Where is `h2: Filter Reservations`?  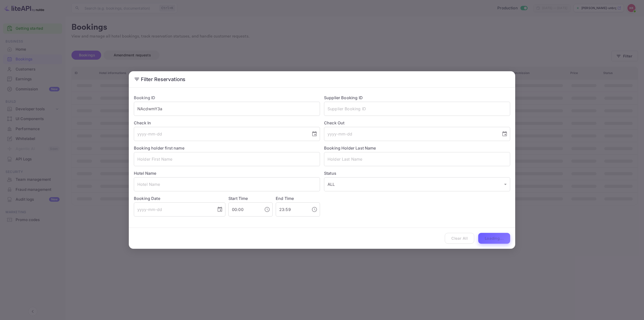 h2: Filter Reservations is located at coordinates (322, 79).